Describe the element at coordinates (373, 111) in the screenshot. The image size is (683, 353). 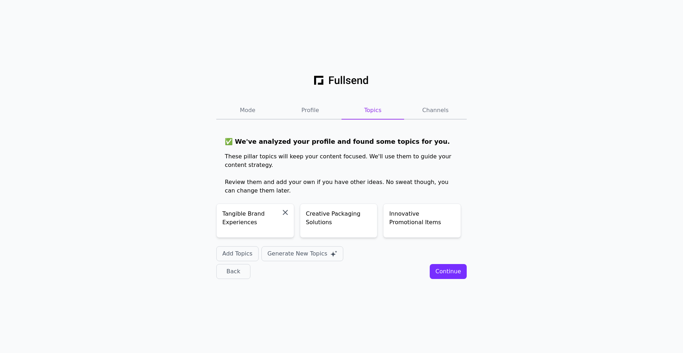
I see `button: Topics` at that location.